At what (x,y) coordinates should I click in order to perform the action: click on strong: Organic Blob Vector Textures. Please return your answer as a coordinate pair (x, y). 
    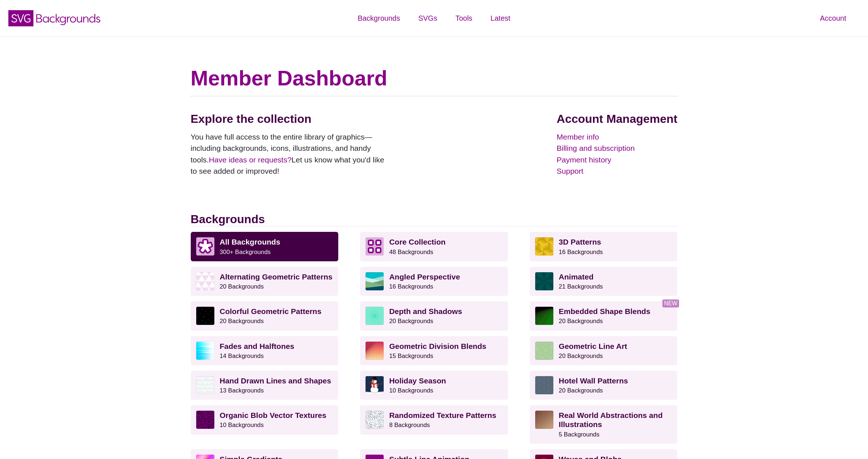
    Looking at the image, I should click on (273, 415).